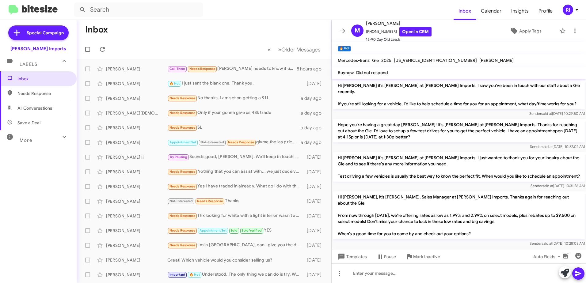 The width and height of the screenshot is (586, 283). Describe the element at coordinates (465, 11) in the screenshot. I see `a: Inbox` at that location.